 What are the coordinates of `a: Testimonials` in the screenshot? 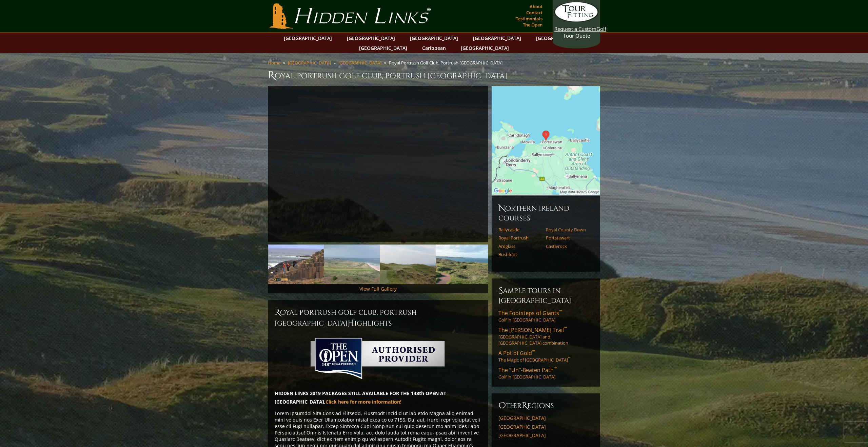 It's located at (529, 18).